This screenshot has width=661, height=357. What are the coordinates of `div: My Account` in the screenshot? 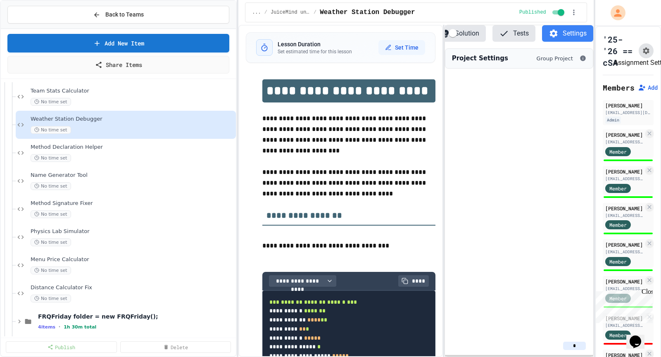 It's located at (614, 13).